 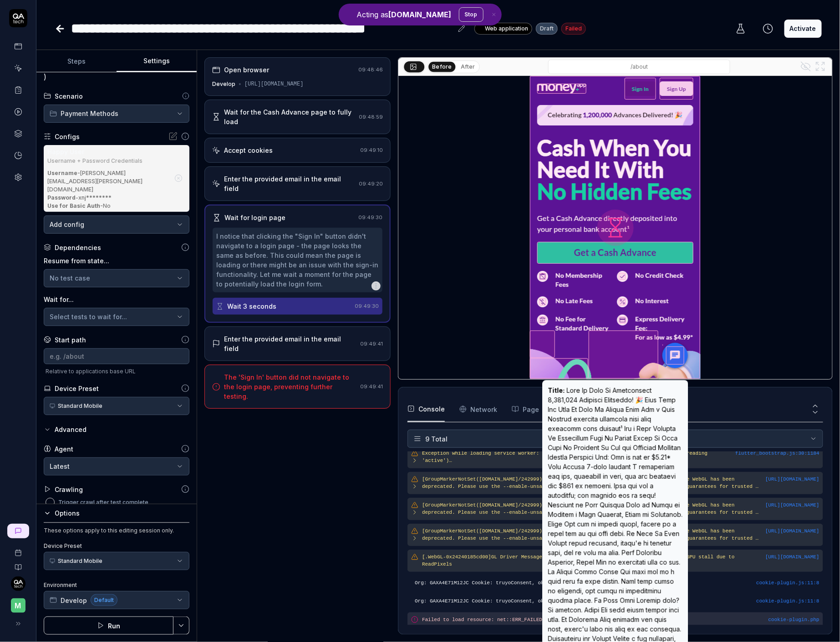 What do you see at coordinates (116, 513) in the screenshot?
I see `button: Options` at bounding box center [116, 513].